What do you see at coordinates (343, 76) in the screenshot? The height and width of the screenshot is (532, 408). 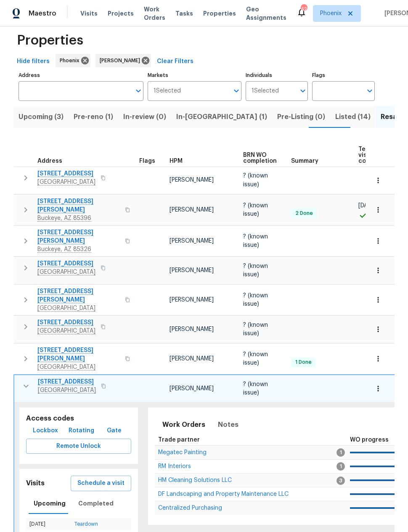 I see `label: Flags` at bounding box center [343, 76].